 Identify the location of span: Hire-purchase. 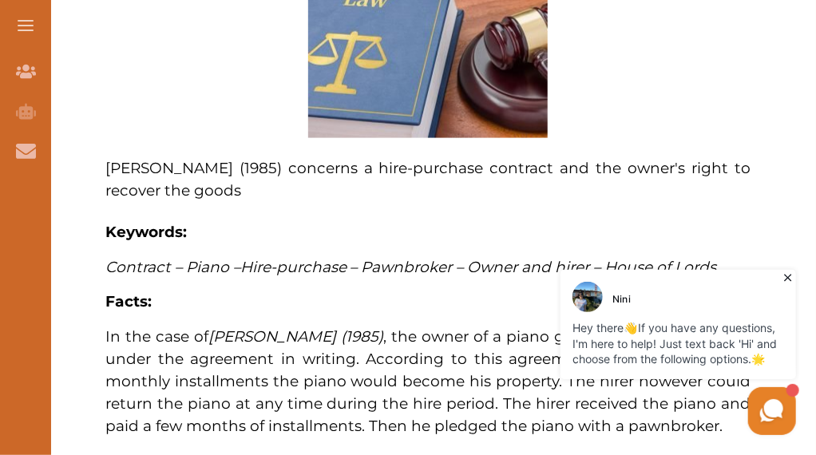
(293, 267).